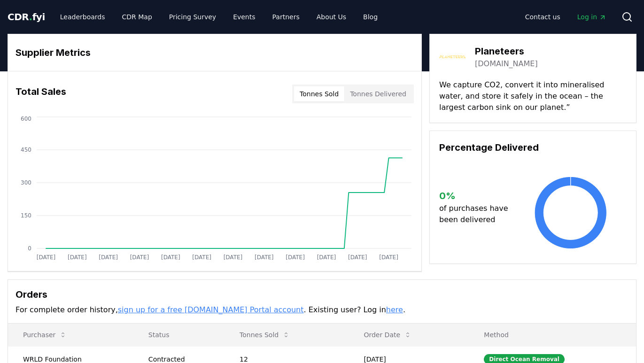 The height and width of the screenshot is (363, 644). What do you see at coordinates (83, 17) in the screenshot?
I see `a: Leaderboards` at bounding box center [83, 17].